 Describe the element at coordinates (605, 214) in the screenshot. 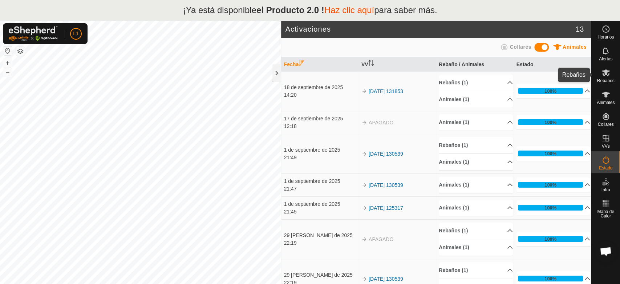

I see `font: Mapa de Calor` at that location.